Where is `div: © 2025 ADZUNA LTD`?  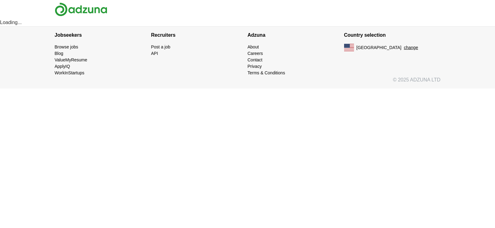 div: © 2025 ADZUNA LTD is located at coordinates (248, 83).